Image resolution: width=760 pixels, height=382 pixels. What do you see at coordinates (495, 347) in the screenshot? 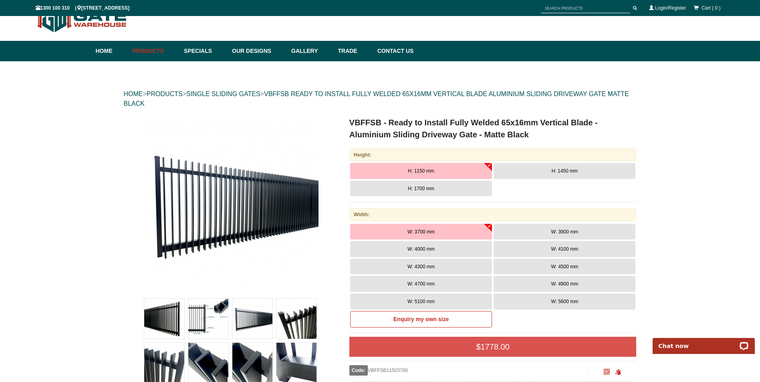
I see `span: 1778.00` at bounding box center [495, 347].